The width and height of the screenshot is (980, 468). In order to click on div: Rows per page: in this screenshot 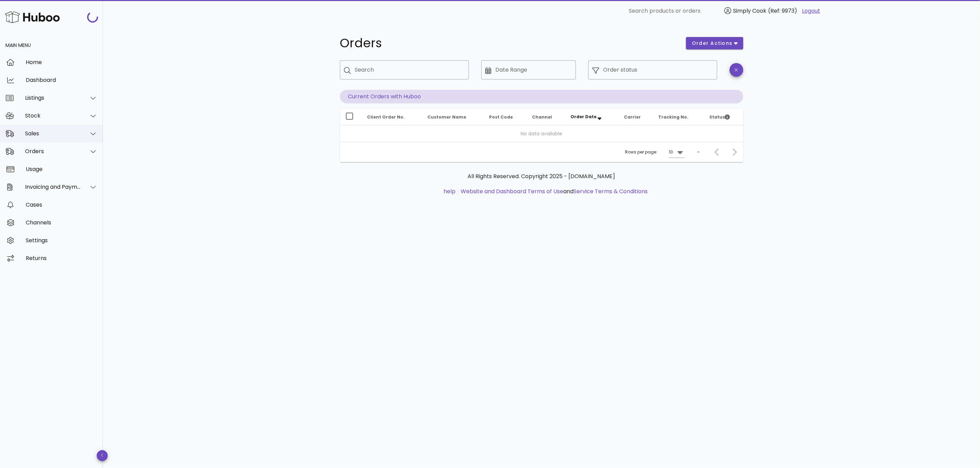, I will do `click(655, 152)`.